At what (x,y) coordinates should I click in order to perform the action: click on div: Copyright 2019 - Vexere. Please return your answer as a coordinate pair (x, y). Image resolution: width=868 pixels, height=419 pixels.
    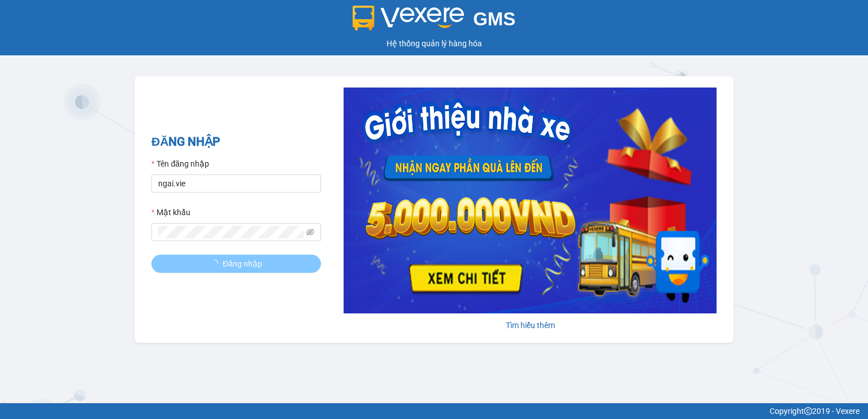
    Looking at the image, I should click on (434, 411).